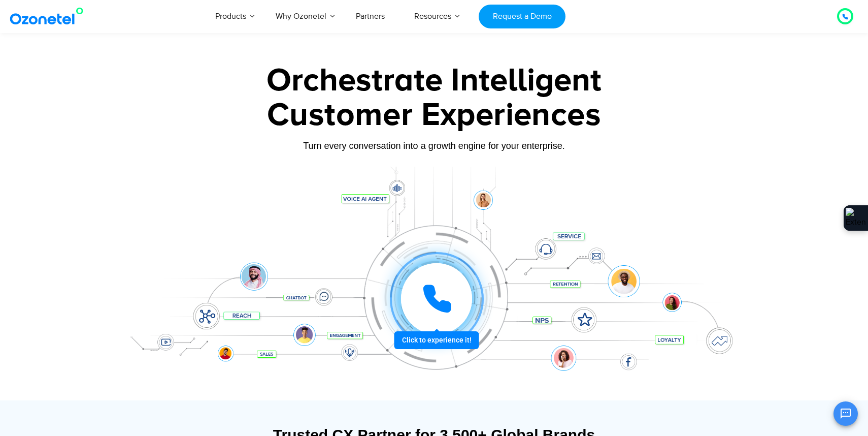 This screenshot has width=868, height=436. Describe the element at coordinates (856, 218) in the screenshot. I see `img: Extension Icon` at that location.